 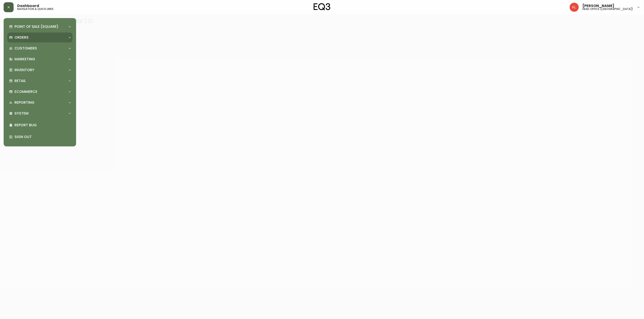 I want to click on p: Ecommerce, so click(x=26, y=92).